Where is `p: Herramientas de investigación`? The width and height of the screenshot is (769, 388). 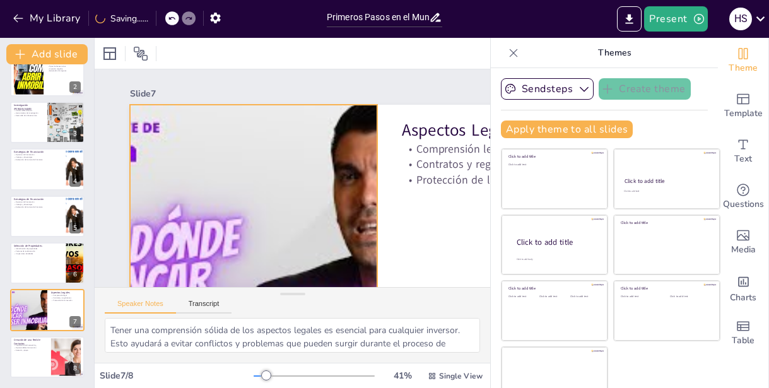 p: Herramientas de investigación is located at coordinates (28, 113).